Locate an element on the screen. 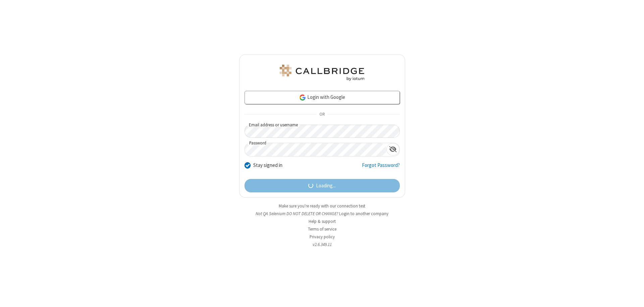 The width and height of the screenshot is (644, 307). a: Privacy policy is located at coordinates (322, 237).